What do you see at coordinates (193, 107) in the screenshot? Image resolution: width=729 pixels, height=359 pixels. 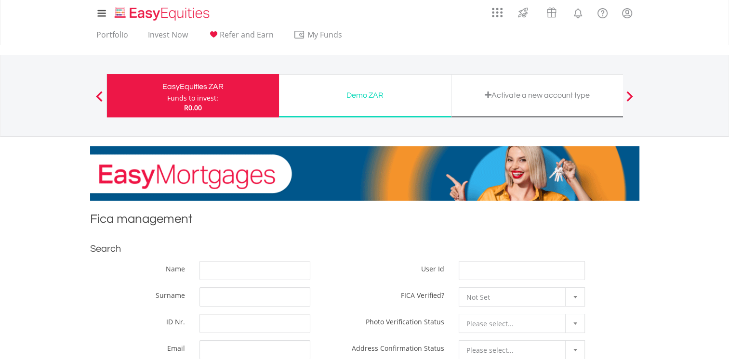 I see `span: R0.00` at bounding box center [193, 107].